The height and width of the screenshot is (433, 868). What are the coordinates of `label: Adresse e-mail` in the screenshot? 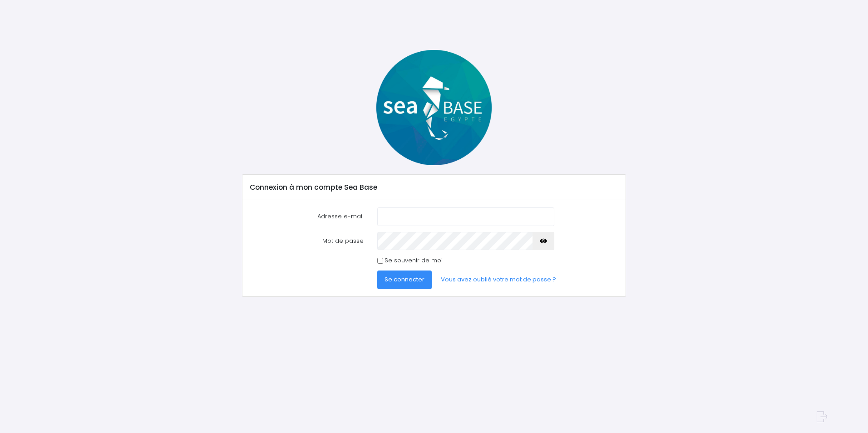 It's located at (307, 216).